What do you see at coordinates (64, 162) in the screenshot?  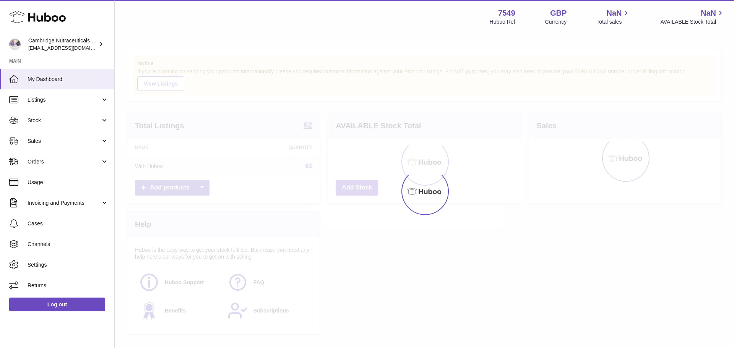 I see `span: Orders` at bounding box center [64, 162].